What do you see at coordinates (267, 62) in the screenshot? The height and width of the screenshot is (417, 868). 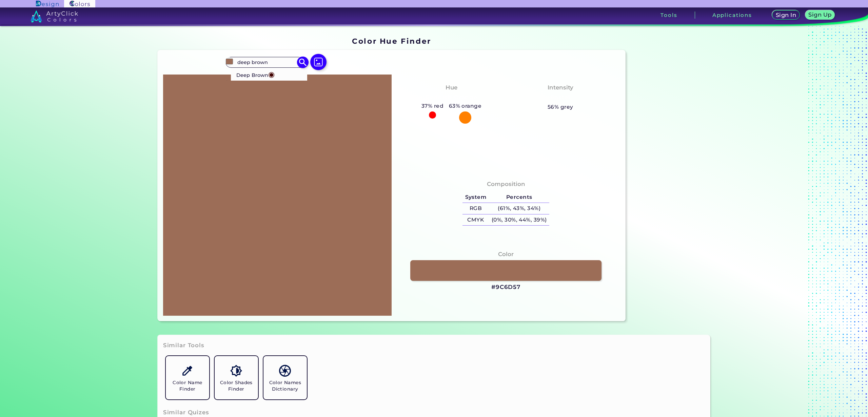 I see `input: type color..` at bounding box center [267, 62].